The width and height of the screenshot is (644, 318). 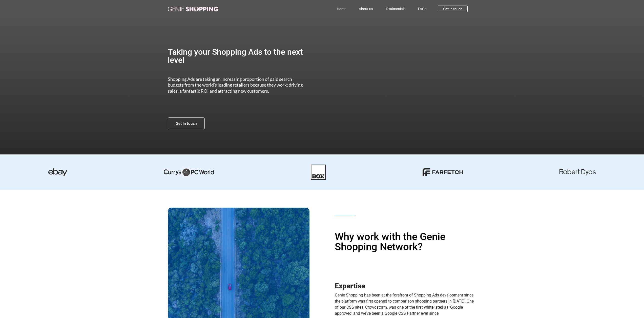 I want to click on img: robert dyas, so click(x=578, y=172).